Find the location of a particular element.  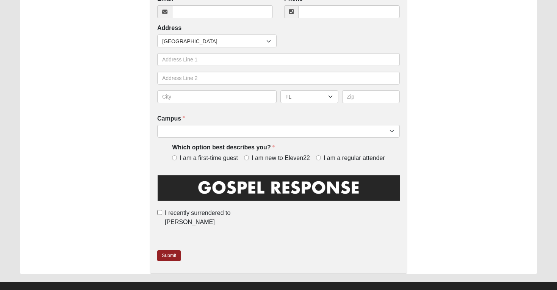

label: Which option best describes you? is located at coordinates (223, 147).